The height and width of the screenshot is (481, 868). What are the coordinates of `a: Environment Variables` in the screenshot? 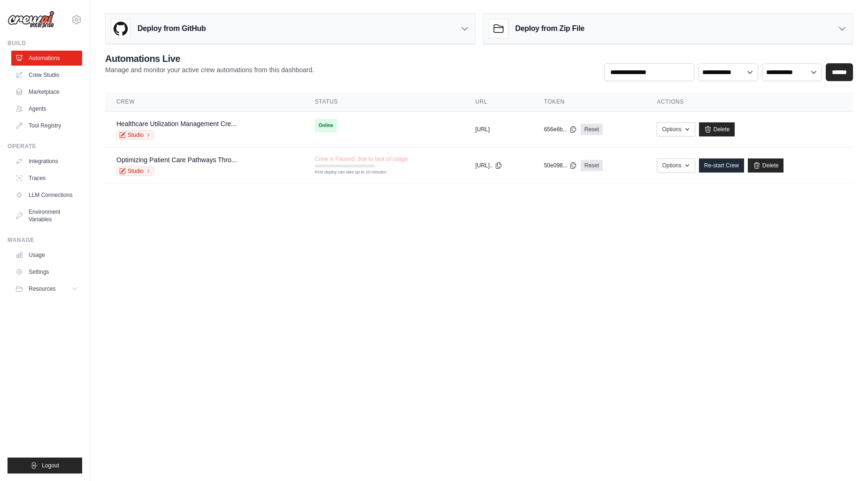 It's located at (46, 216).